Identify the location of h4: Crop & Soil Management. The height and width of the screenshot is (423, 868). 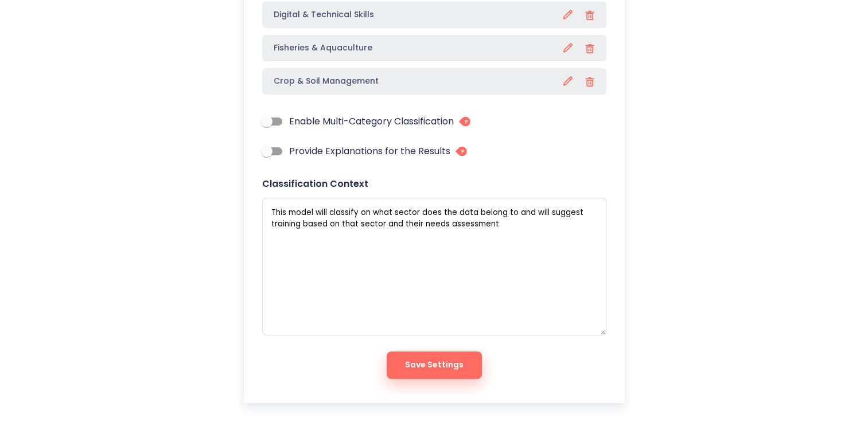
(414, 80).